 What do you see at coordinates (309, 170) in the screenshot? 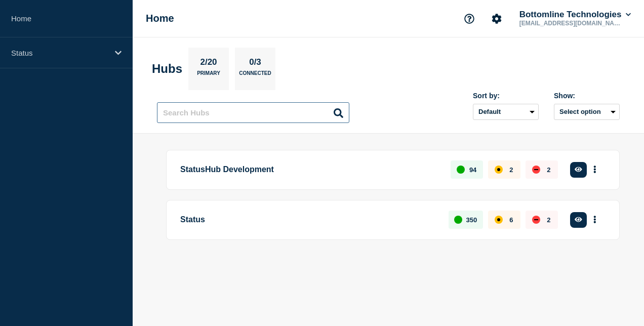
I see `p: StatusHub Development` at bounding box center [309, 170].